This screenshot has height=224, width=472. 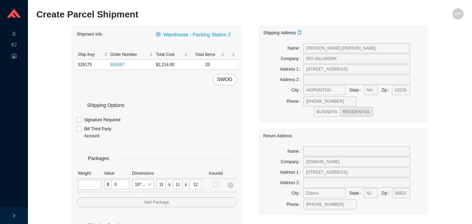 What do you see at coordinates (356, 112) in the screenshot?
I see `span: RESIDENTIAL` at bounding box center [356, 112].